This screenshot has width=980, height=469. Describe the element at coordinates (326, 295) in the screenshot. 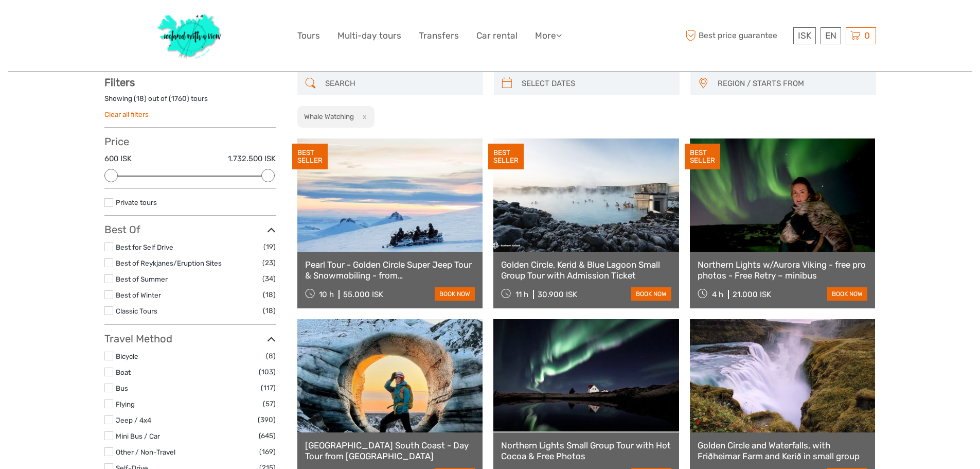

I see `span: 10 h` at that location.